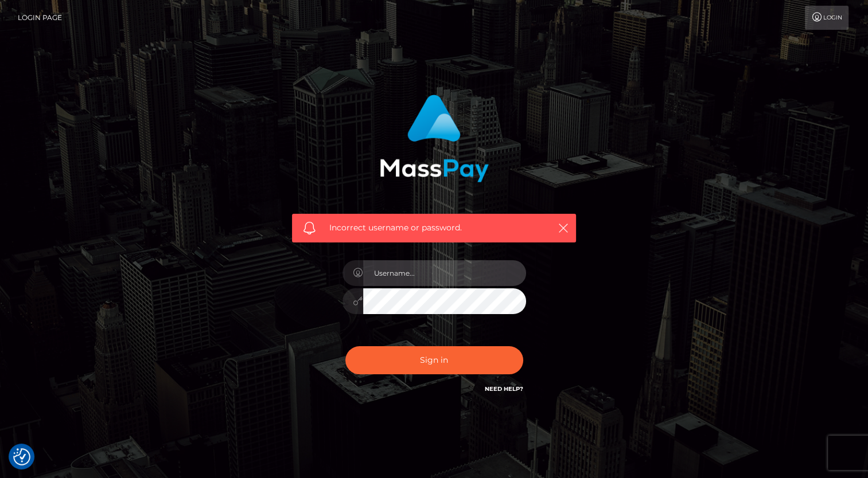 The image size is (868, 478). I want to click on a: Need Help?, so click(503, 389).